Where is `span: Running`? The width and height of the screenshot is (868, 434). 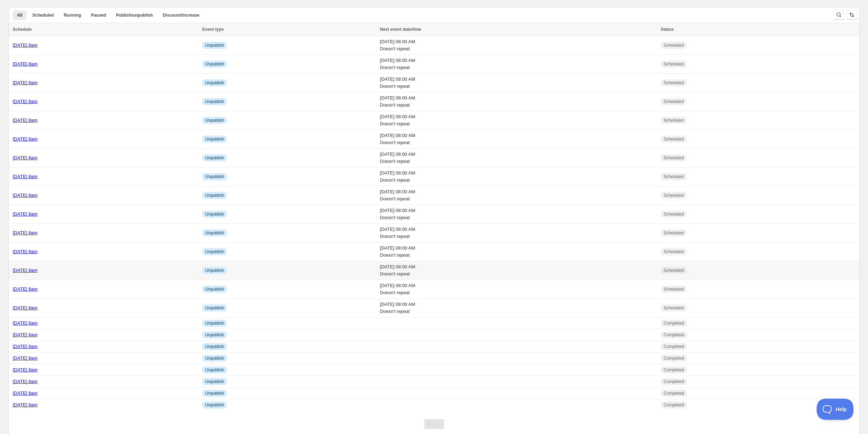
span: Running is located at coordinates (73, 15).